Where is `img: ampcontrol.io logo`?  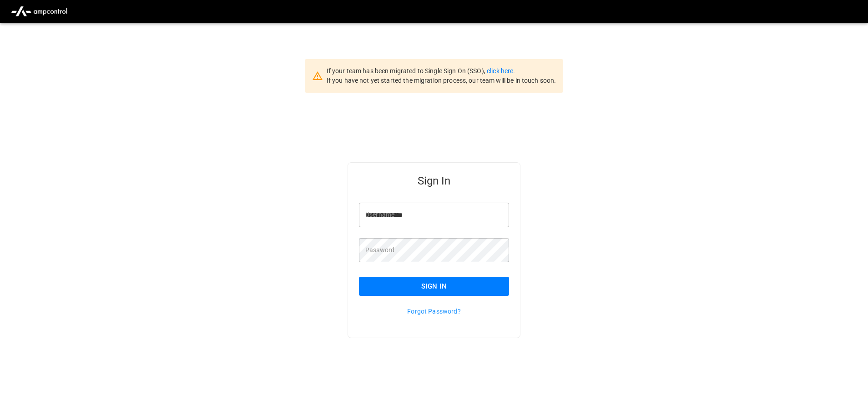
img: ampcontrol.io logo is located at coordinates (39, 11).